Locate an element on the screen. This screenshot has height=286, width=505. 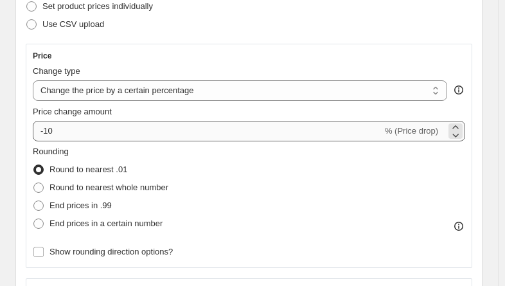
div: help is located at coordinates (458, 90).